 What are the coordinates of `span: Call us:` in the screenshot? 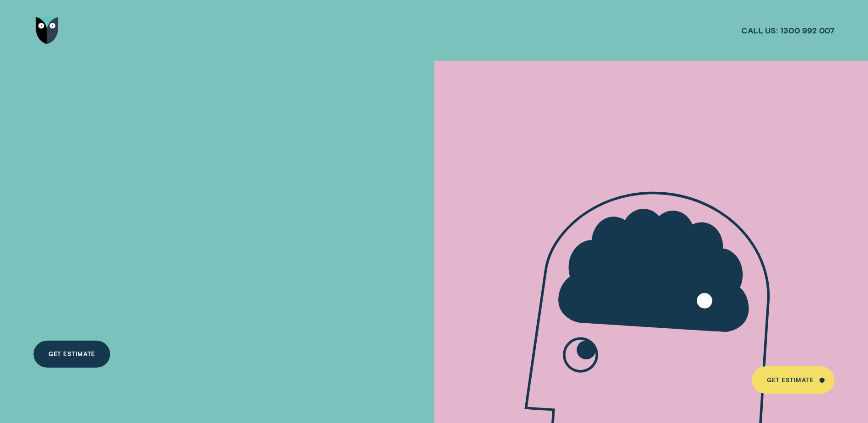 It's located at (760, 30).